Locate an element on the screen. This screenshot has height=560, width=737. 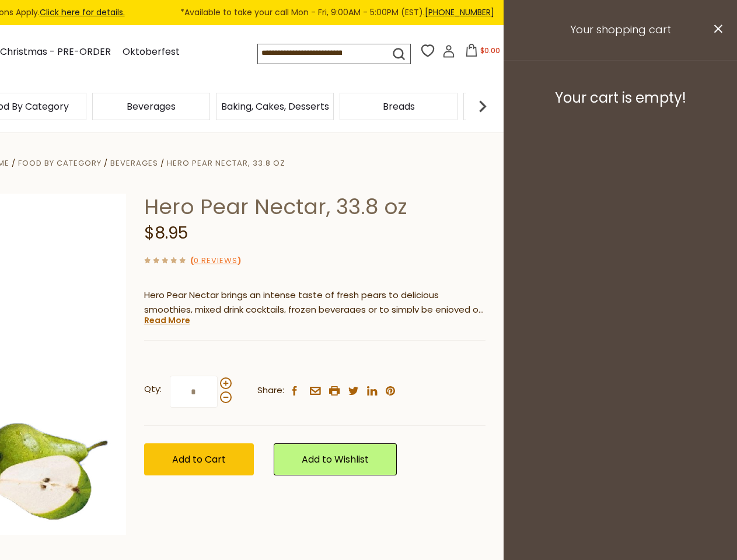
span: $8.95 is located at coordinates (166, 232).